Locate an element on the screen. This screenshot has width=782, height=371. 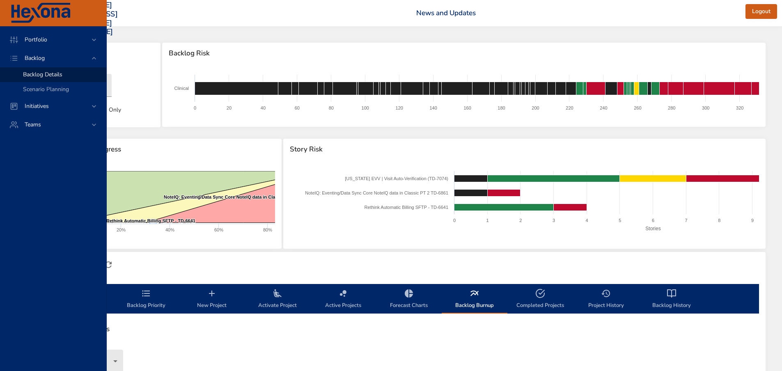
text: Clinical is located at coordinates (181, 88).